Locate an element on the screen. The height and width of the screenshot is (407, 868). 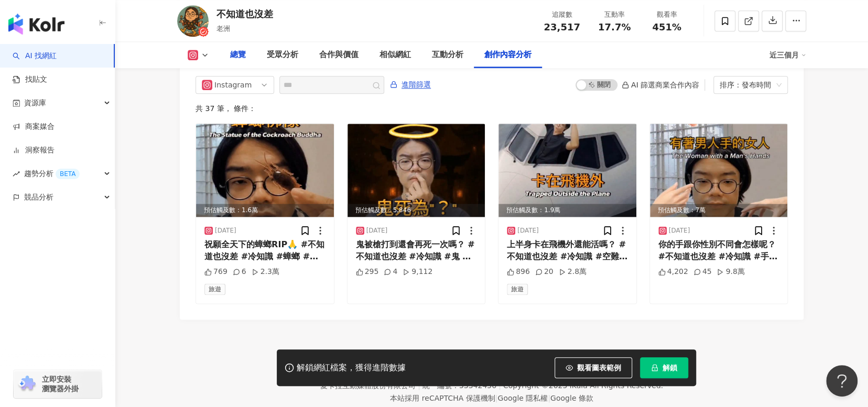
div: 預估觸及數：5,846 is located at coordinates (417, 210).